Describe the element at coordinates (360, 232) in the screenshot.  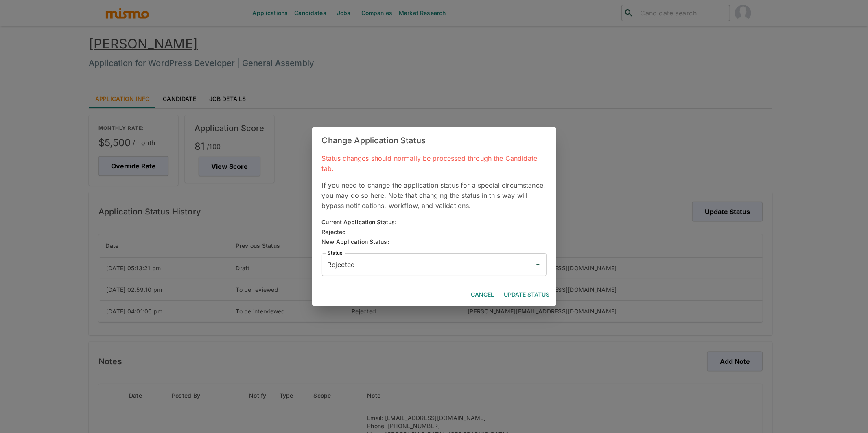
I see `div: Rejected` at that location.